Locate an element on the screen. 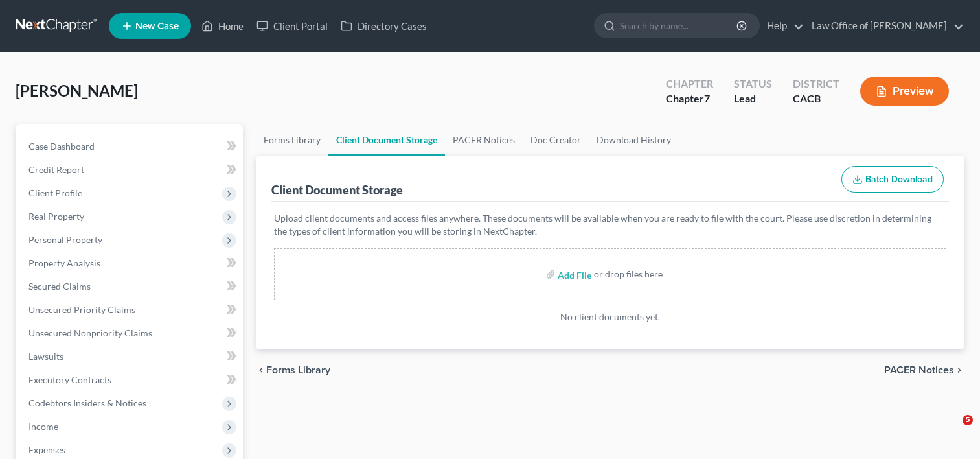 The image size is (980, 459). span: Secured Claims is located at coordinates (59, 286).